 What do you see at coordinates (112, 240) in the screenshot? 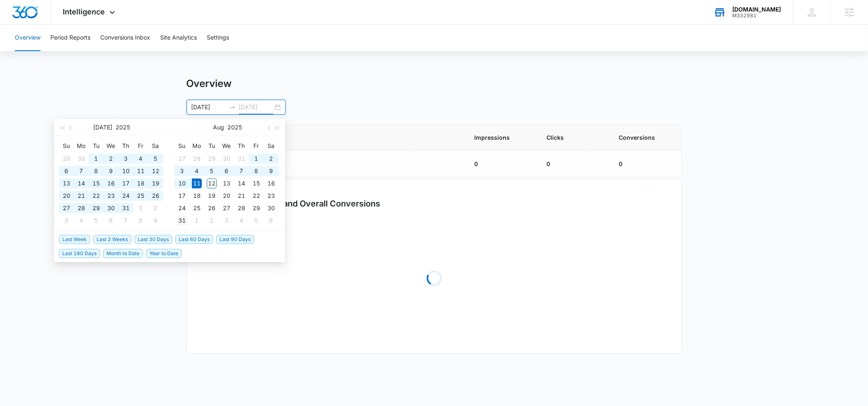
I see `span: Last 2 Weeks` at bounding box center [112, 240].